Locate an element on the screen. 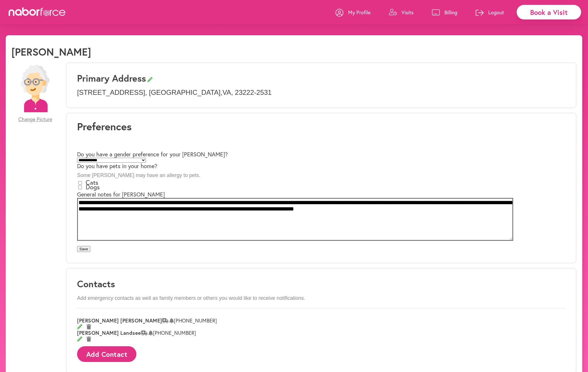 This screenshot has width=588, height=372. p: My Profile is located at coordinates (359, 13).